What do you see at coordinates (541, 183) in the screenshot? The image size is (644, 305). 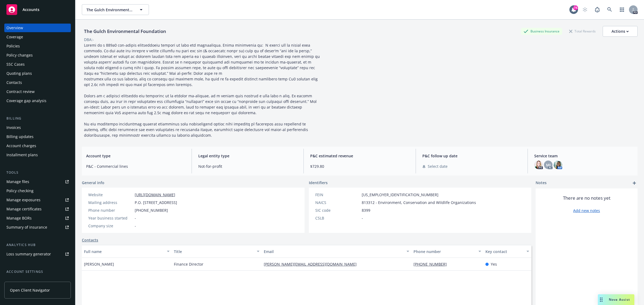 I see `span: Notes` at bounding box center [541, 183].